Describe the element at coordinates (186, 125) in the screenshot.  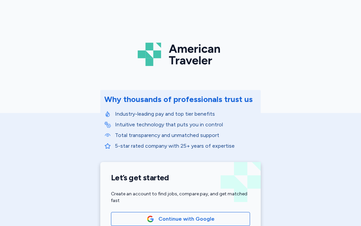
I see `p: Intuitive technology that puts you in control` at that location.